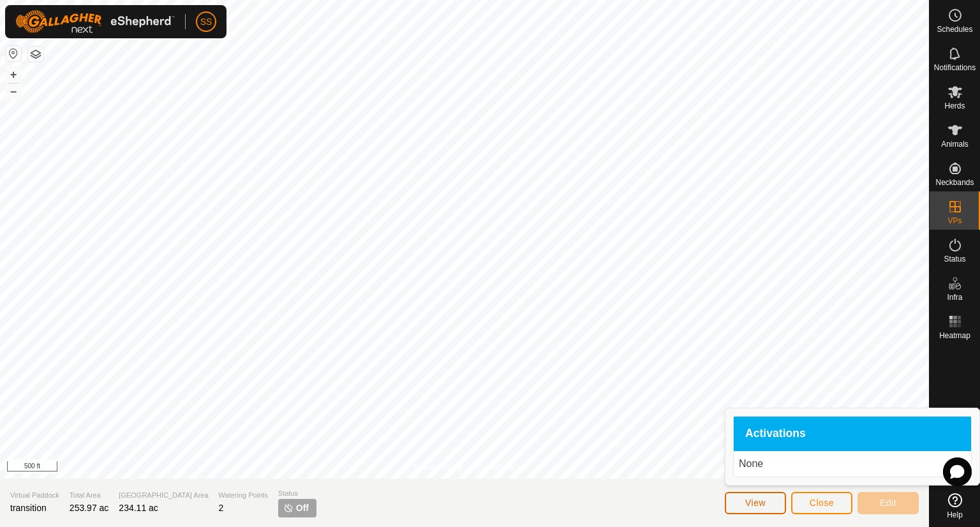 The height and width of the screenshot is (527, 980). What do you see at coordinates (34, 495) in the screenshot?
I see `span: Virtual Paddock` at bounding box center [34, 495].